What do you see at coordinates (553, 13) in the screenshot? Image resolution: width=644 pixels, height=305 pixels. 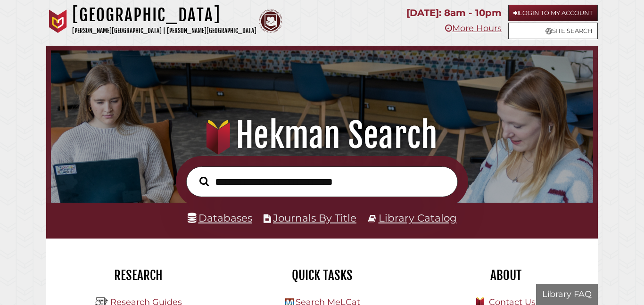 I see `a: Login to My Account` at bounding box center [553, 13].